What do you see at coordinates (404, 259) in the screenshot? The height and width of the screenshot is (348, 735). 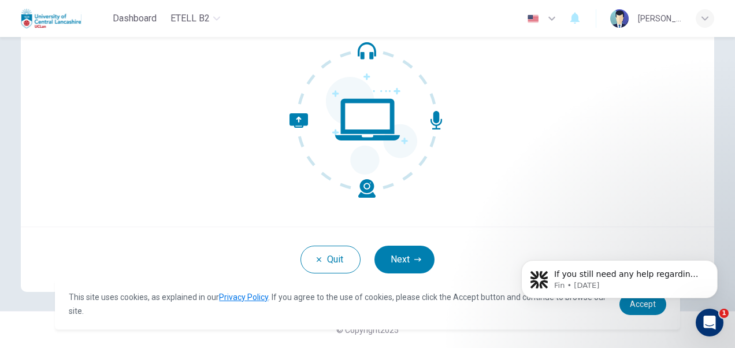 I see `button: Next` at bounding box center [404, 259].